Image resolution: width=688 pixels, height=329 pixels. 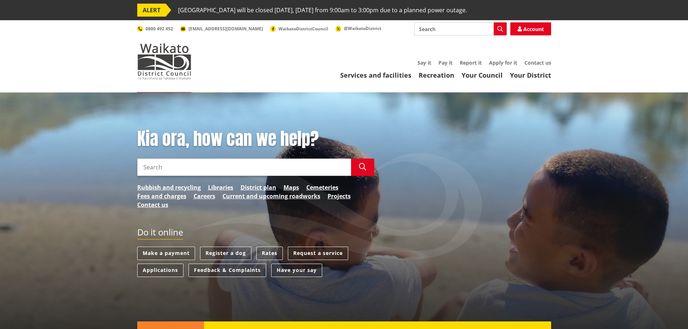 I want to click on a: WaikatoDistrictCouncil, so click(x=299, y=29).